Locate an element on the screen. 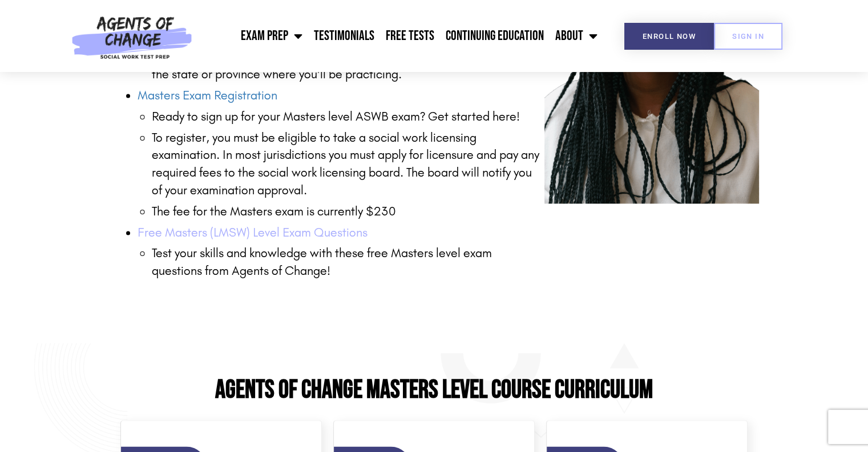 Image resolution: width=868 pixels, height=452 pixels. a: Testimonials is located at coordinates (344, 36).